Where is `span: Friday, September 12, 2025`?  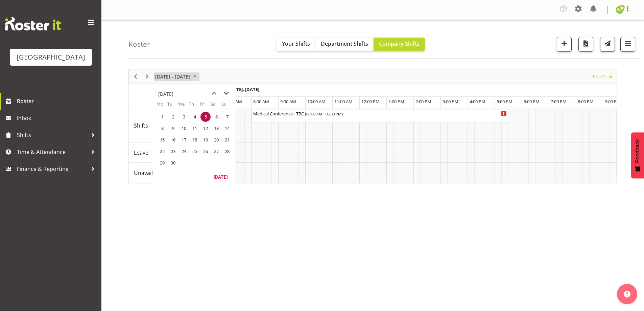
span: Friday, September 12, 2025 is located at coordinates (206, 128).